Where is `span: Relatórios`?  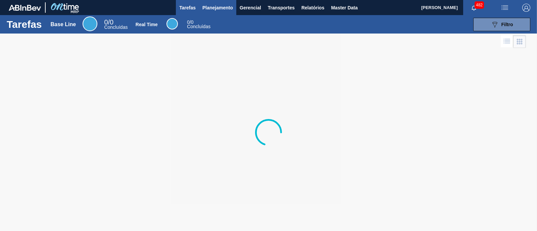
span: Relatórios is located at coordinates (313, 8).